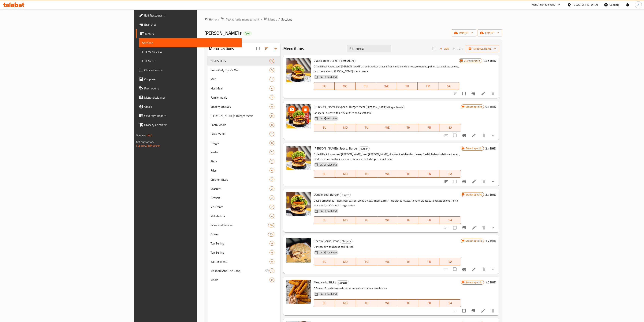 This screenshot has height=322, width=644. What do you see at coordinates (189, 97) in the screenshot?
I see `a: Menu disclaimer` at bounding box center [189, 97].